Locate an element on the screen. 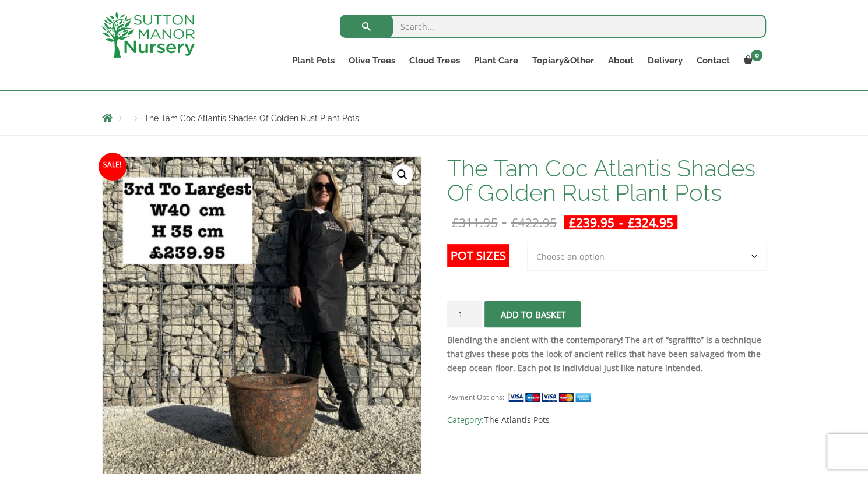  a: Delivery is located at coordinates (664, 60).